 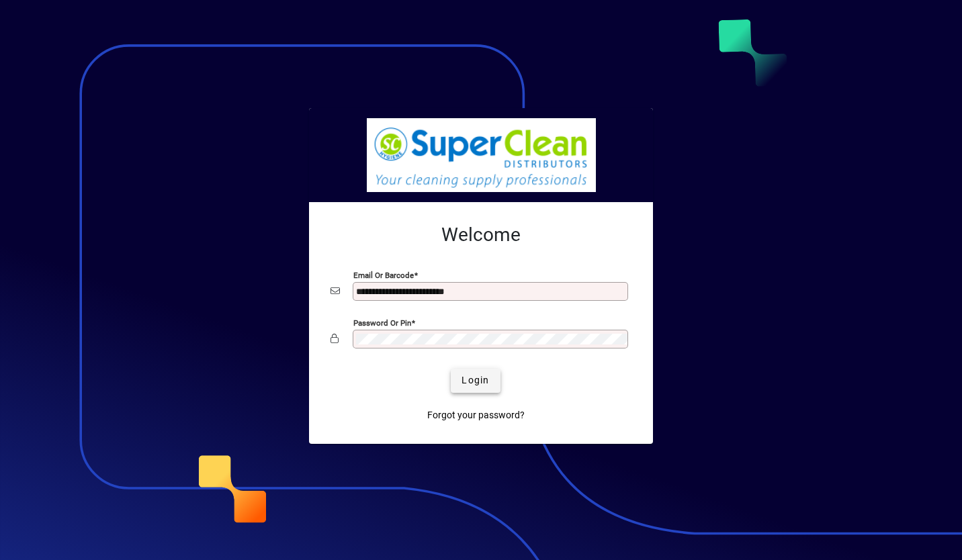 I want to click on h2: Welcome, so click(x=481, y=235).